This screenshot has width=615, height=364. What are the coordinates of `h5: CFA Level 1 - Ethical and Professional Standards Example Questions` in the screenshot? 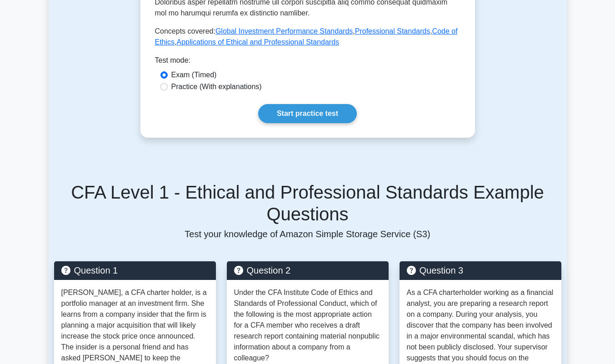 It's located at (308, 203).